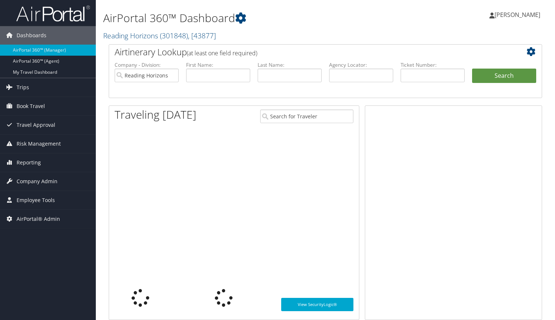  What do you see at coordinates (38, 219) in the screenshot?
I see `span: AirPortal® Admin` at bounding box center [38, 219].